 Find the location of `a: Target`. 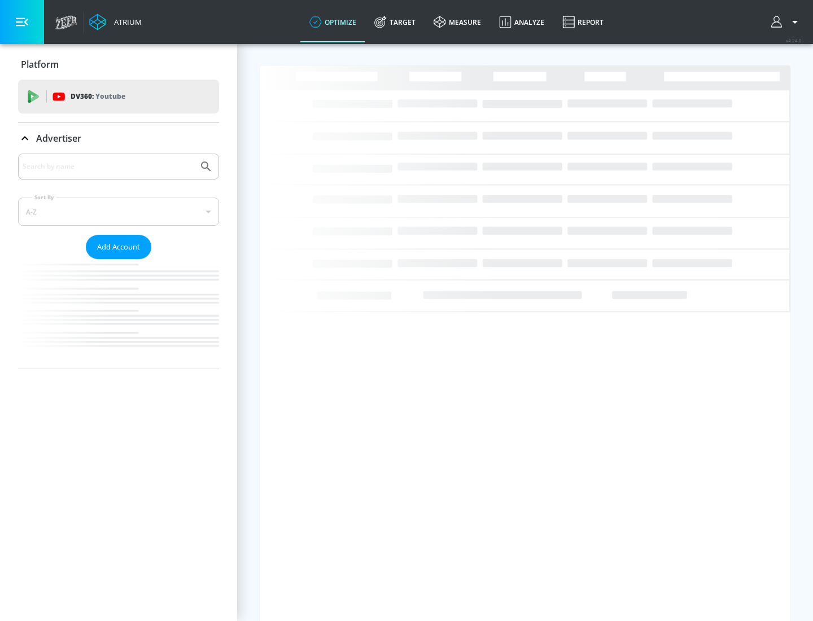

a: Target is located at coordinates (395, 22).